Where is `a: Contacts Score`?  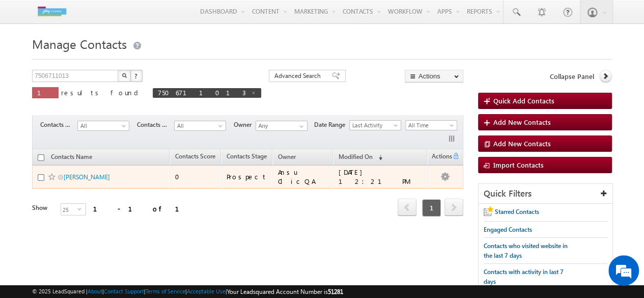 a: Contacts Score is located at coordinates (195, 157).